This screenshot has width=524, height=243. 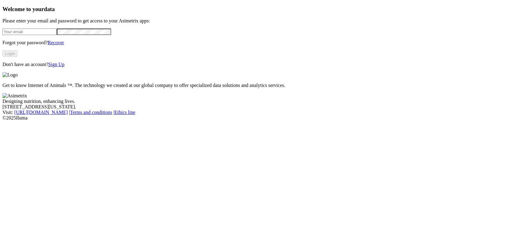 What do you see at coordinates (29, 32) in the screenshot?
I see `input: Your email` at bounding box center [29, 32].